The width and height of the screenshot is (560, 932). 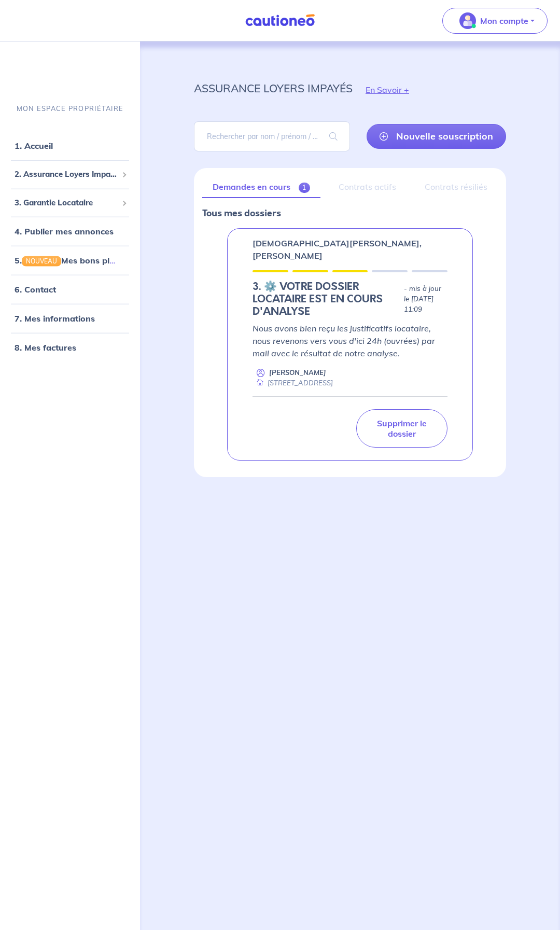 What do you see at coordinates (495, 21) in the screenshot?
I see `button: illu_account_valid_menu.svgMon compte` at bounding box center [495, 21].